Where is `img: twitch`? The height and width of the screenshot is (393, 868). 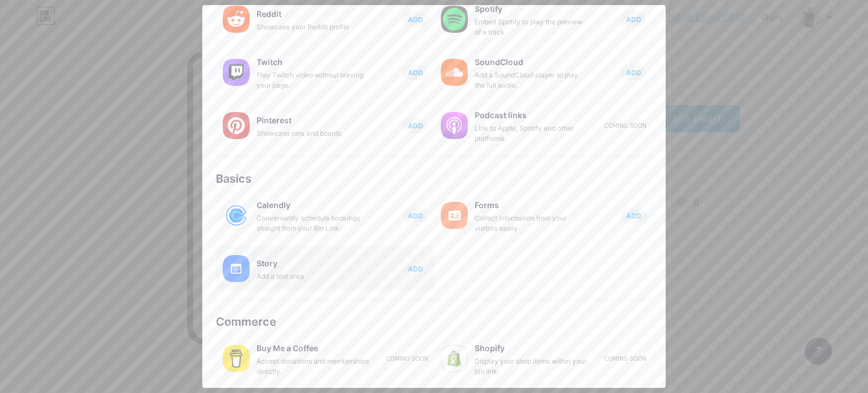
img: twitch is located at coordinates (236, 72).